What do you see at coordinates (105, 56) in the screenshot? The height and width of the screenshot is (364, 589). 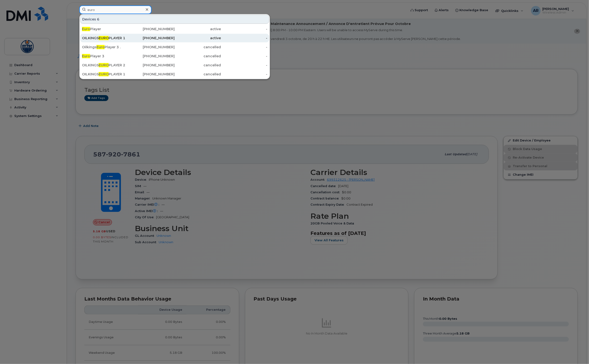 I see `div: Player 3` at bounding box center [105, 56].